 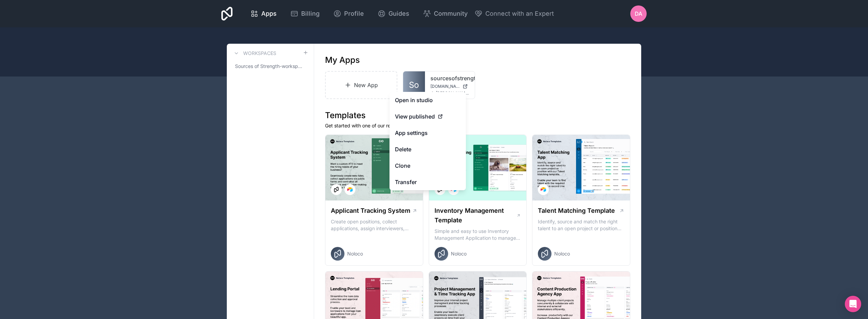 What do you see at coordinates (853, 304) in the screenshot?
I see `div: Open Intercom Messenger` at bounding box center [853, 304].